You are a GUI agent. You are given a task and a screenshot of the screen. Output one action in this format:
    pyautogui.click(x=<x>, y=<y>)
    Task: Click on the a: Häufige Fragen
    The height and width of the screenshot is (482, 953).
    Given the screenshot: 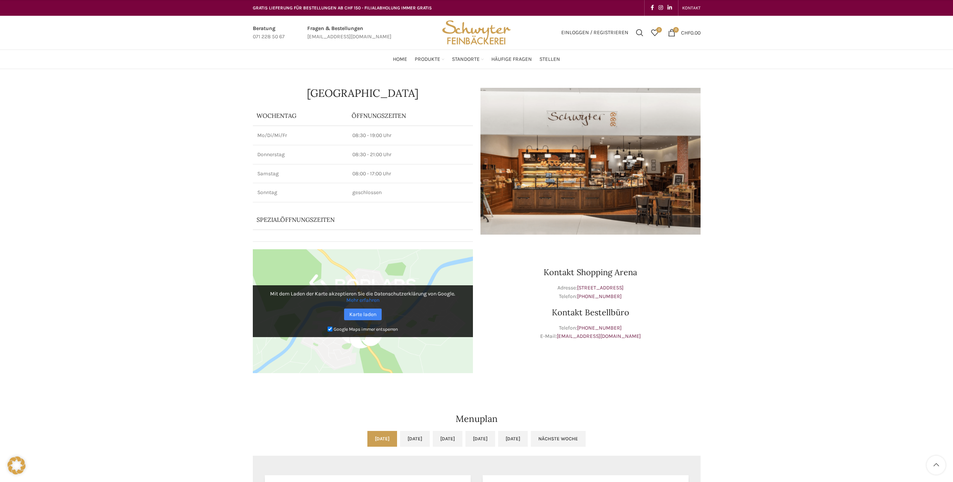 What is the action you would take?
    pyautogui.click(x=511, y=59)
    